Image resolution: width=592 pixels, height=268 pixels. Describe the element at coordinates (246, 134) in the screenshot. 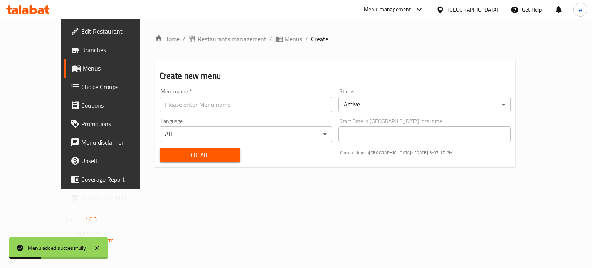

I see `div: All` at that location.